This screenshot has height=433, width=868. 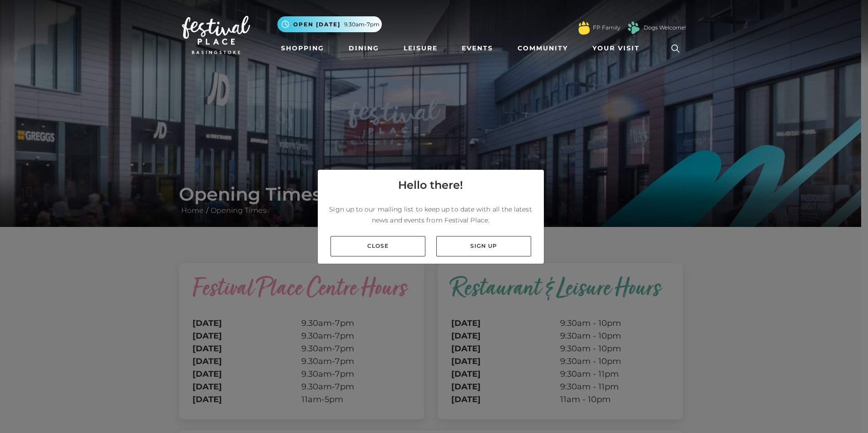 I want to click on a: Shopping, so click(x=303, y=48).